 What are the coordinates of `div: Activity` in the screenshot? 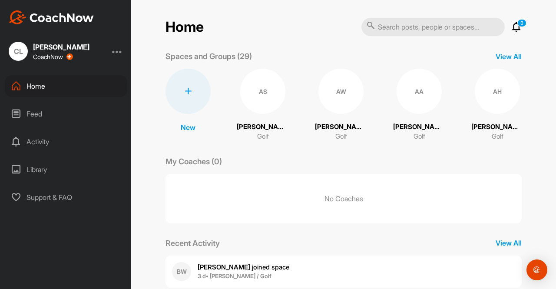 It's located at (66, 142).